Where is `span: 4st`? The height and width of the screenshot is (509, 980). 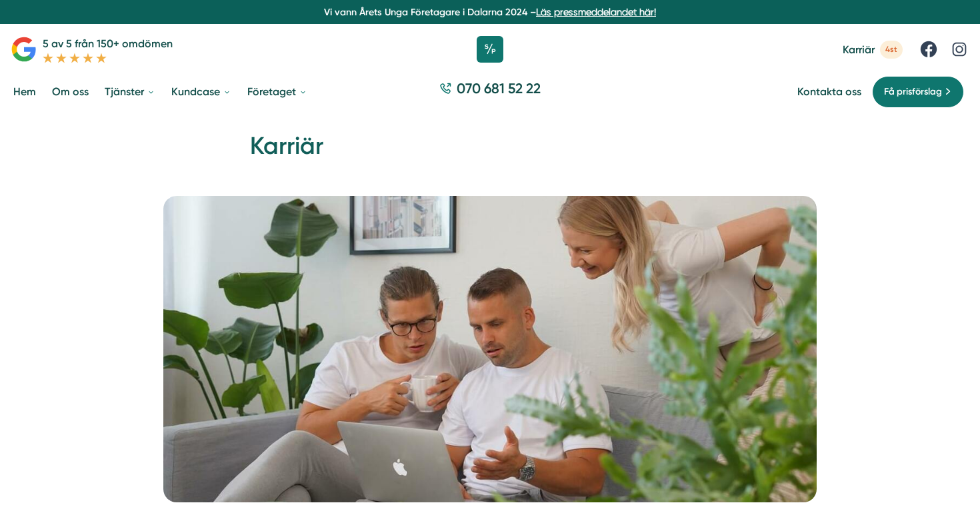 span: 4st is located at coordinates (891, 50).